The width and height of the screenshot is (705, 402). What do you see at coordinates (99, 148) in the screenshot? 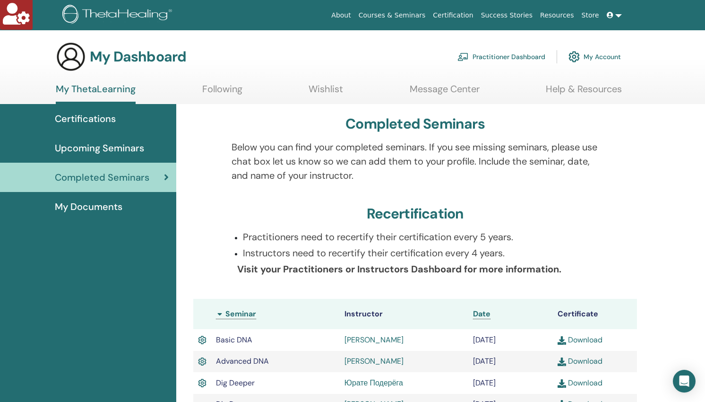
I see `span: Upcoming Seminars` at bounding box center [99, 148].